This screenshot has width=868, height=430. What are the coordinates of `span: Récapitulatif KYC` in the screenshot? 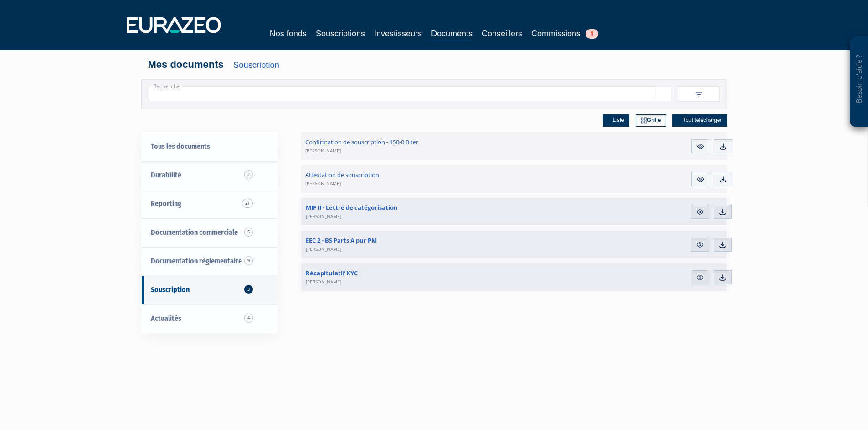 It's located at (331, 277).